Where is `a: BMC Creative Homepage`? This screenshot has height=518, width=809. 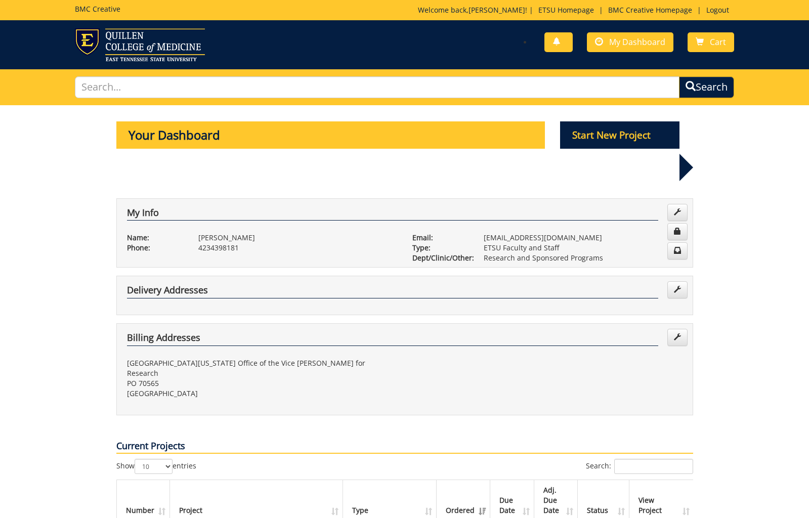
a: BMC Creative Homepage is located at coordinates (650, 10).